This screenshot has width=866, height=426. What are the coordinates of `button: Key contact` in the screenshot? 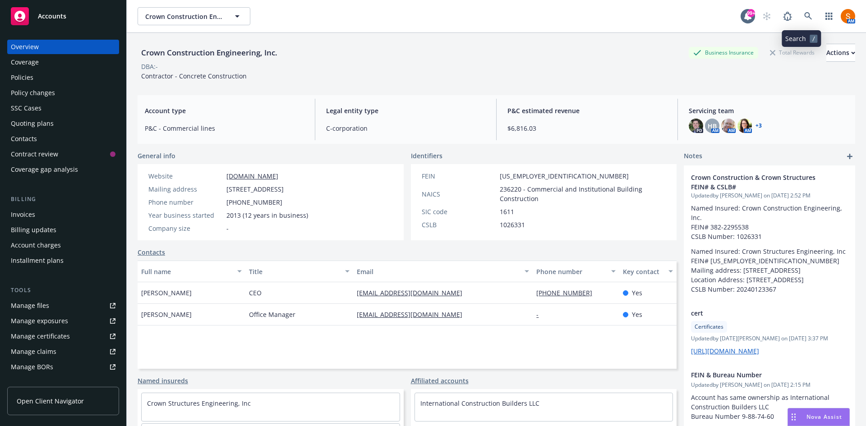 It's located at (647, 271).